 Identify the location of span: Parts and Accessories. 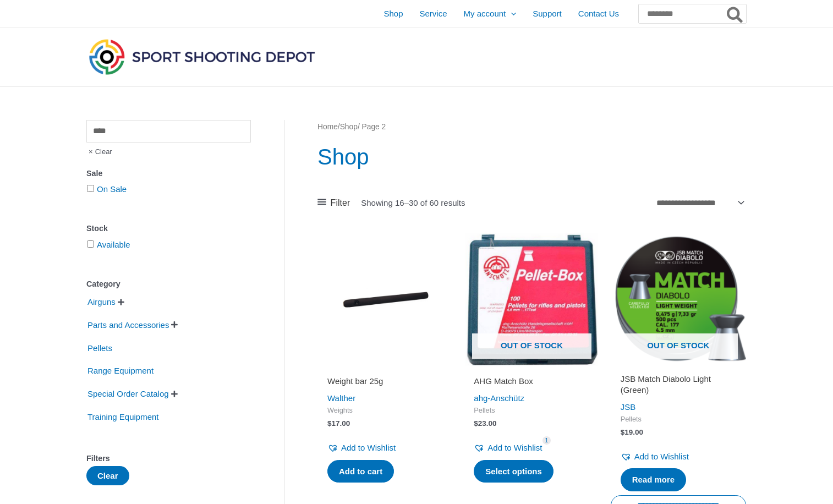
(128, 325).